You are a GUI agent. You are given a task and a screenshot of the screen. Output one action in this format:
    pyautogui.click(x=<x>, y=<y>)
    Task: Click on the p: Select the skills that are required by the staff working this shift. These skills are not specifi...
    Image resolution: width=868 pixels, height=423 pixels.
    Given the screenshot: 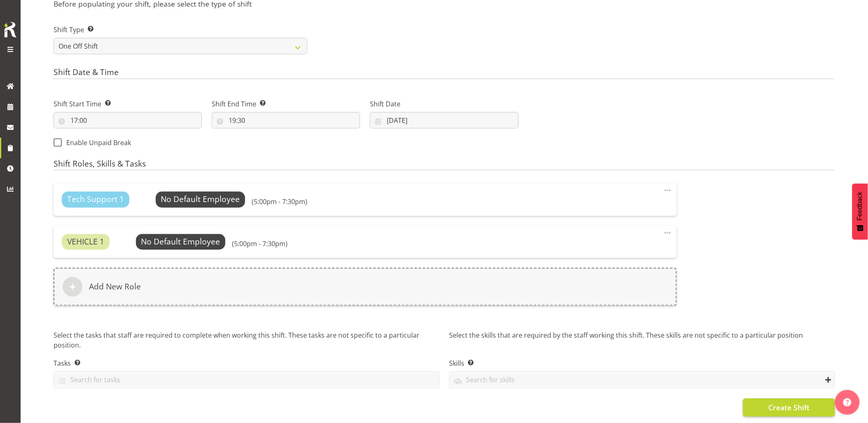 What is the action you would take?
    pyautogui.click(x=643, y=341)
    